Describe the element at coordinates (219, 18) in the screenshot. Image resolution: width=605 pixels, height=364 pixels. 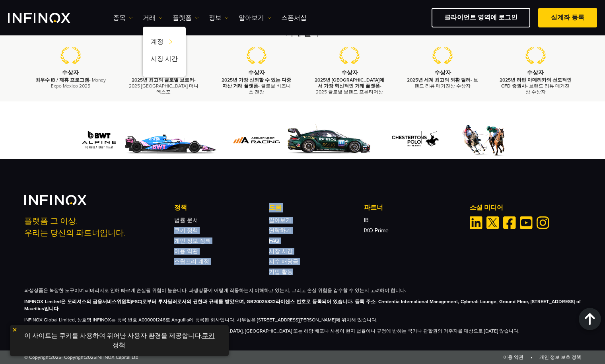
I see `a: 정보` at that location.